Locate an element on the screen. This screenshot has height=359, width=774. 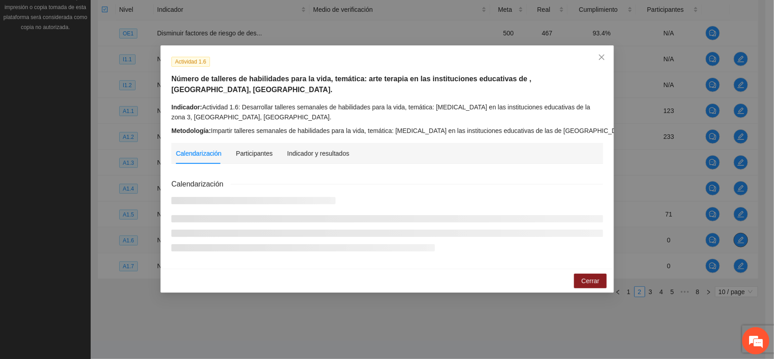
span: Calendarización is located at coordinates (201, 184).